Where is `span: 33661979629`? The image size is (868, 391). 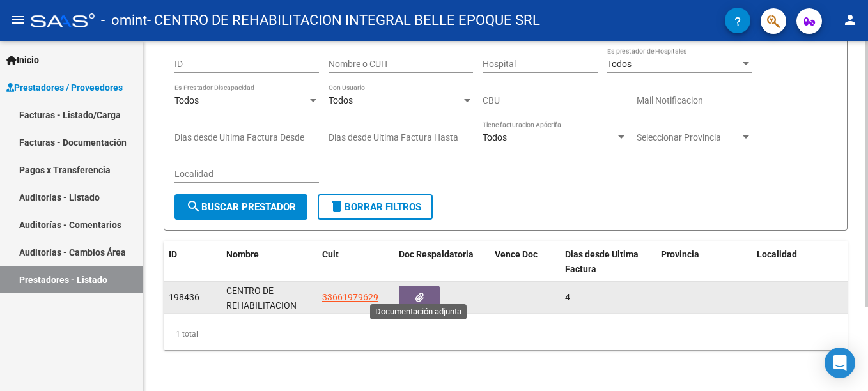 span: 33661979629 is located at coordinates (350, 297).